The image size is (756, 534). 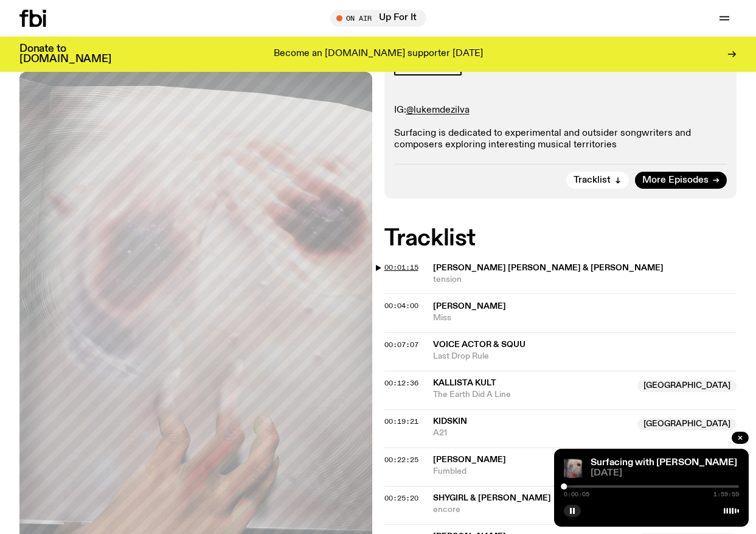 I want to click on span: 0:00:05, so click(x=577, y=494).